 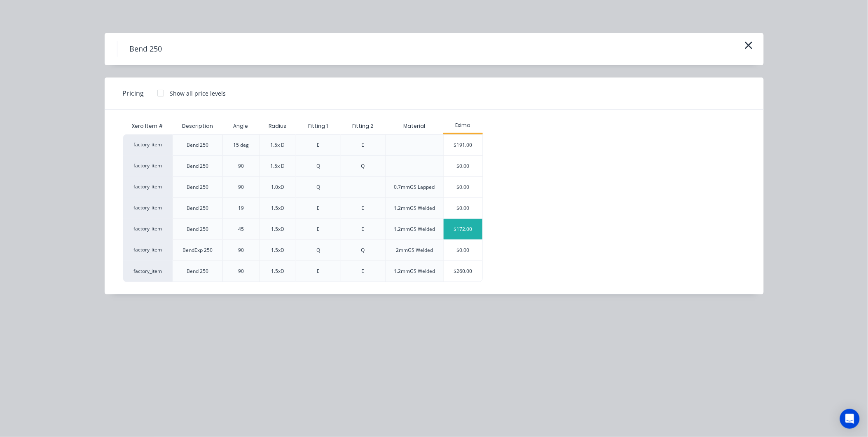 What do you see at coordinates (197, 126) in the screenshot?
I see `div: Description` at bounding box center [197, 126].